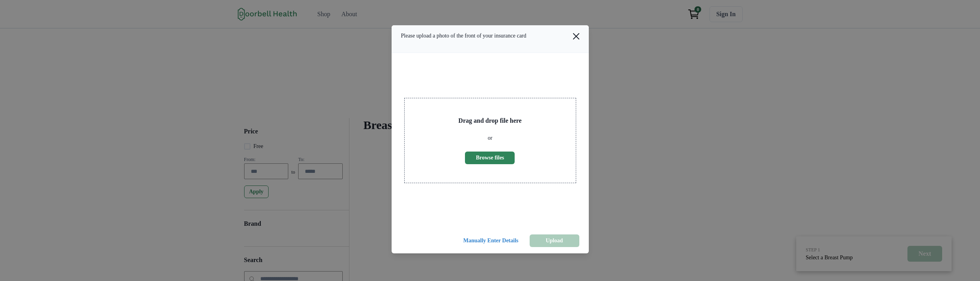  I want to click on button: Upload, so click(554, 241).